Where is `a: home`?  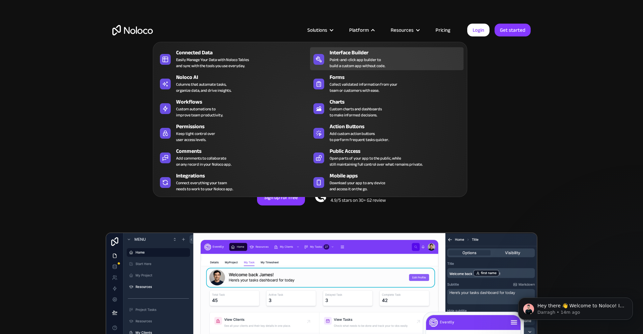
a: home is located at coordinates (133, 30).